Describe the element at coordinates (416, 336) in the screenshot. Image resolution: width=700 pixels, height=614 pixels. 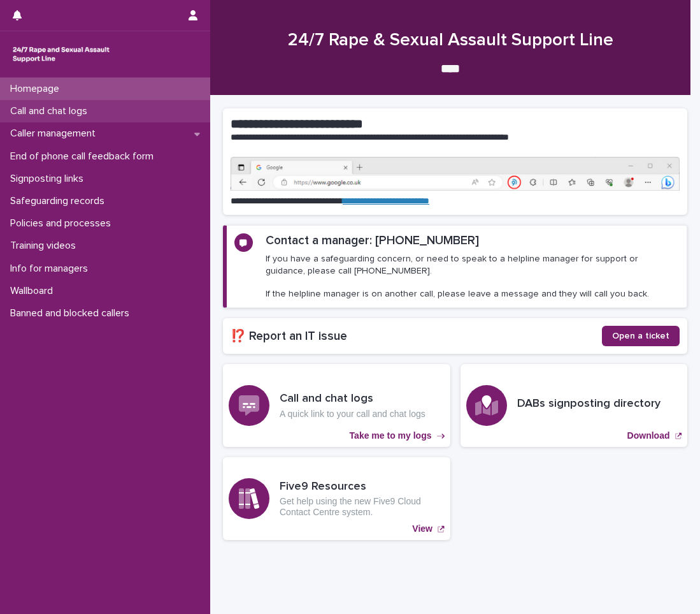
I see `h2: ⁉️ Report an IT issue` at that location.